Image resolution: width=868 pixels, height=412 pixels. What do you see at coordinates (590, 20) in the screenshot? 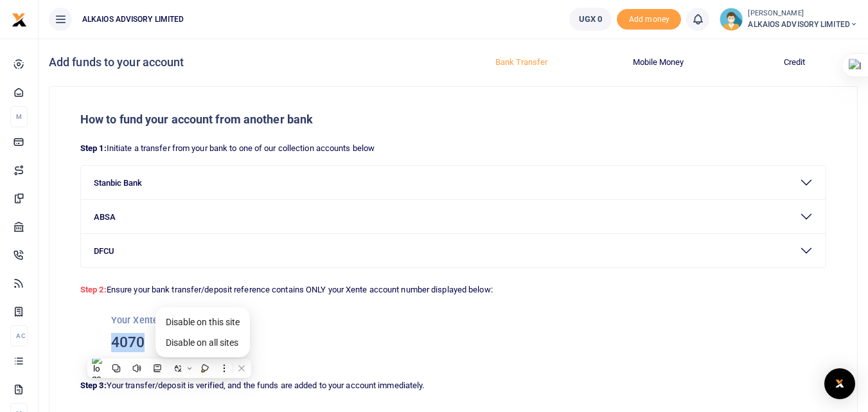
I see `li: Wallet ballance` at bounding box center [590, 20].